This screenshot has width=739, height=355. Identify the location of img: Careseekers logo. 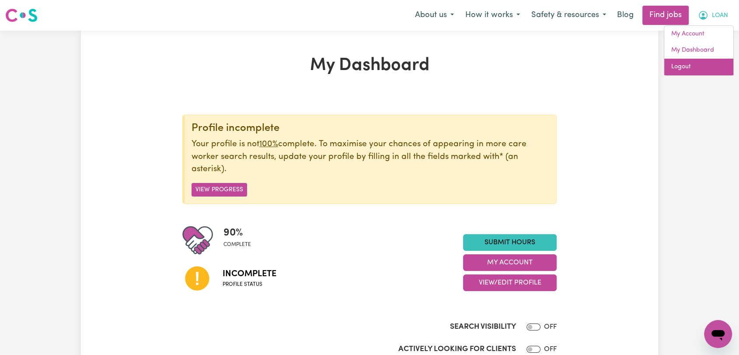
(21, 15).